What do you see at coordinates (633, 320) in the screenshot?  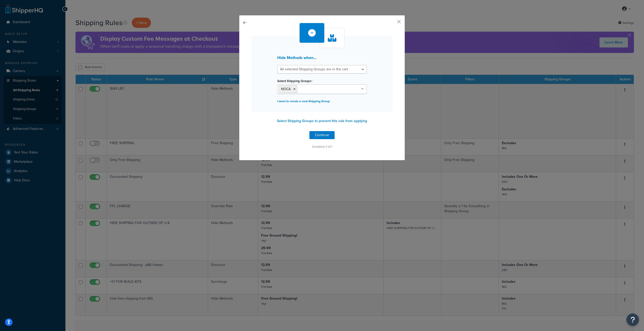 I see `button: Open Resource Center` at bounding box center [633, 320].